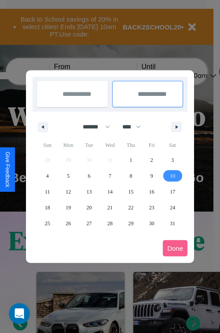  What do you see at coordinates (47, 208) in the screenshot?
I see `button: 18` at bounding box center [47, 208].